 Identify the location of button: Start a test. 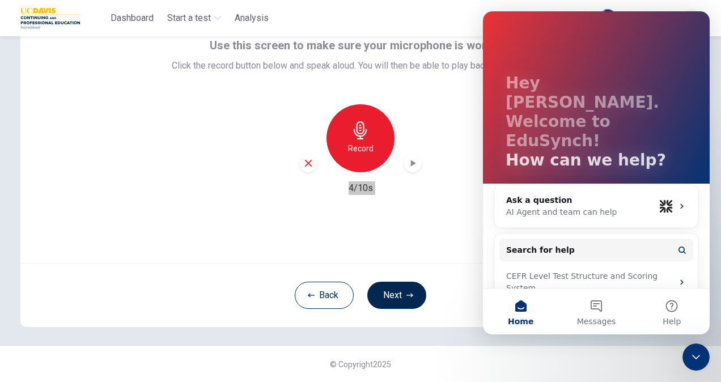
(194, 18).